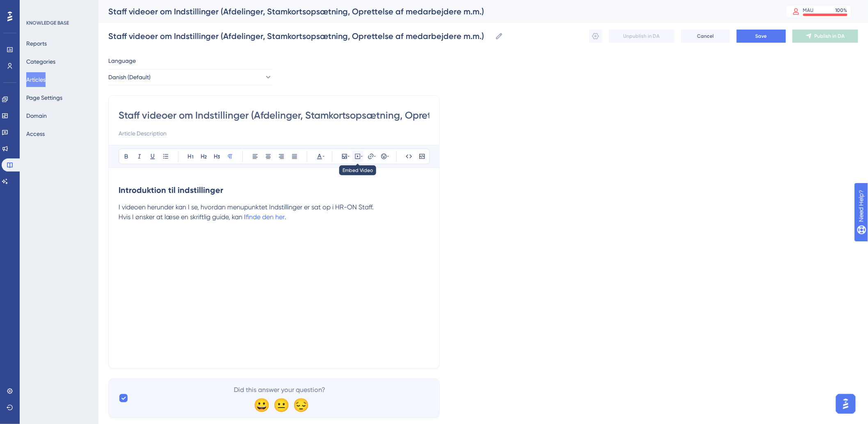 This screenshot has width=868, height=424. Describe the element at coordinates (36, 116) in the screenshot. I see `button: Domain` at that location.